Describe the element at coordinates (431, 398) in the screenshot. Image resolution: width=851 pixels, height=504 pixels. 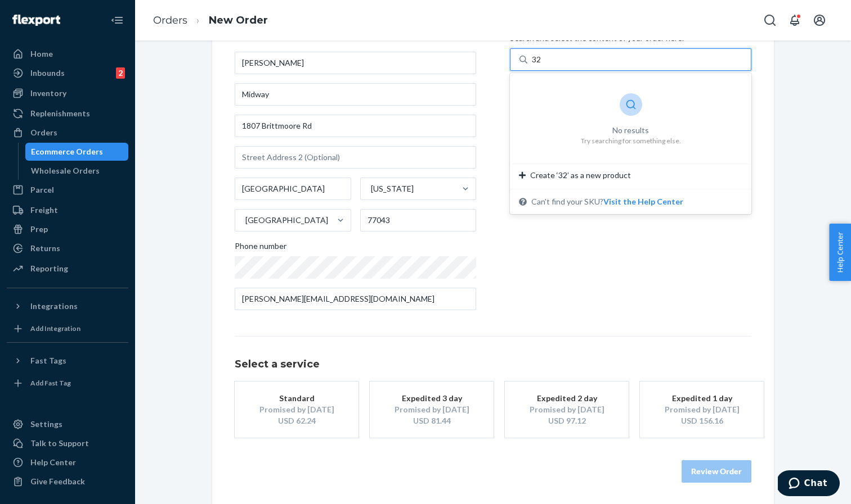
I see `div: Expedited 3 day` at that location.